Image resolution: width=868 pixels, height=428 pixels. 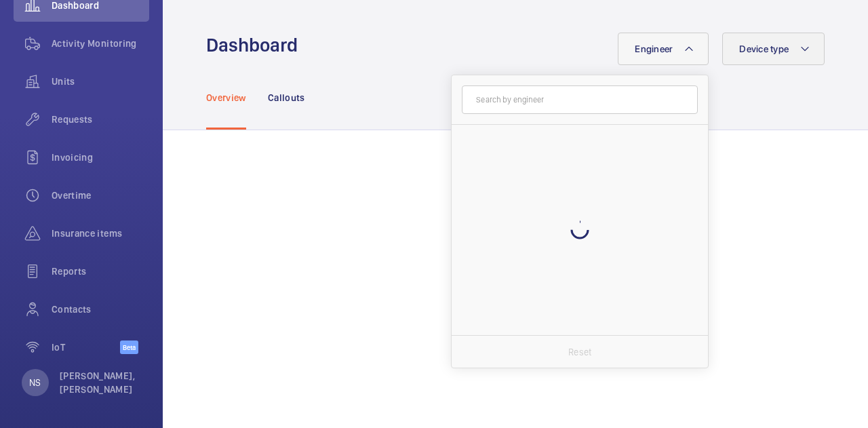 I want to click on p: NS, so click(x=35, y=382).